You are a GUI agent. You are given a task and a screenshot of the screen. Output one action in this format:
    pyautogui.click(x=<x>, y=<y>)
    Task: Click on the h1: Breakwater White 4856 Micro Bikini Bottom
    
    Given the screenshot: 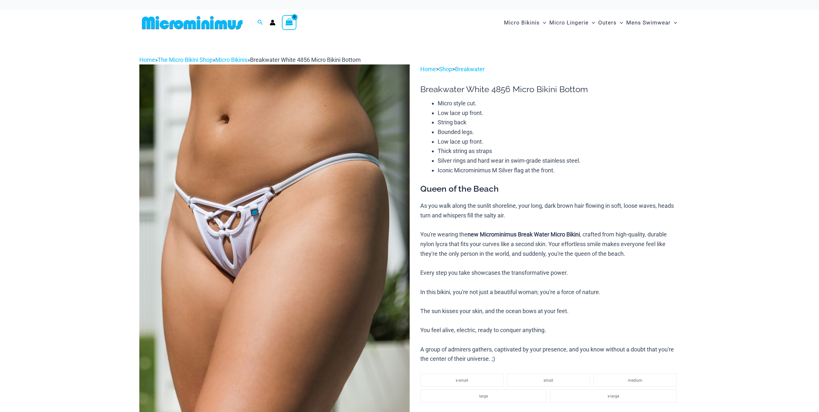 What is the action you would take?
    pyautogui.click(x=550, y=89)
    